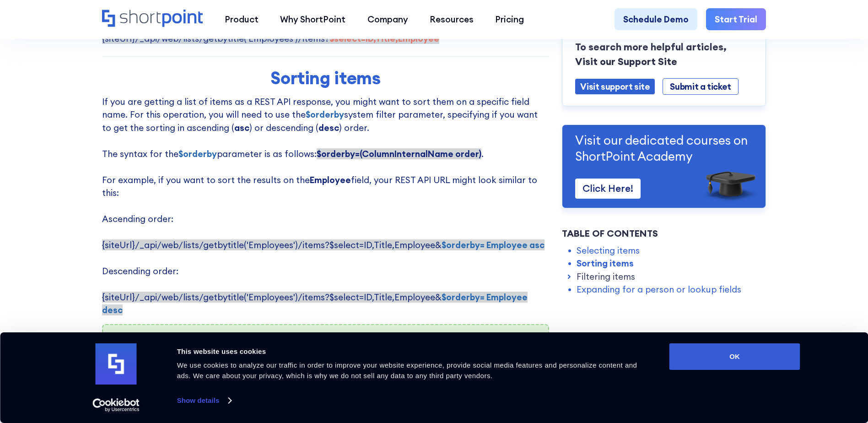 This screenshot has width=868, height=423. Describe the element at coordinates (325, 364) in the screenshot. I see `div: If you have difficulties with finding the correct internal name of a specific column, check this ...` at that location.